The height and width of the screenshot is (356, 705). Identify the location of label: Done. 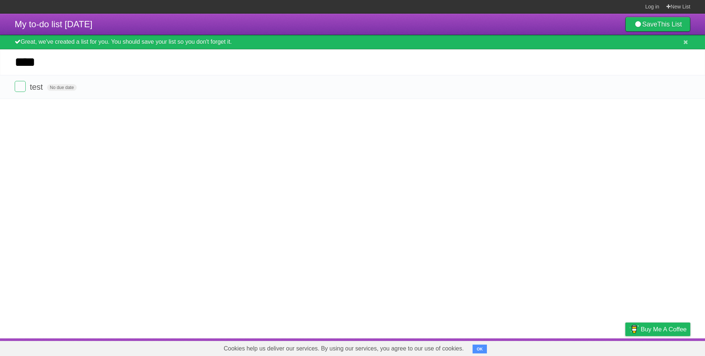
(20, 86).